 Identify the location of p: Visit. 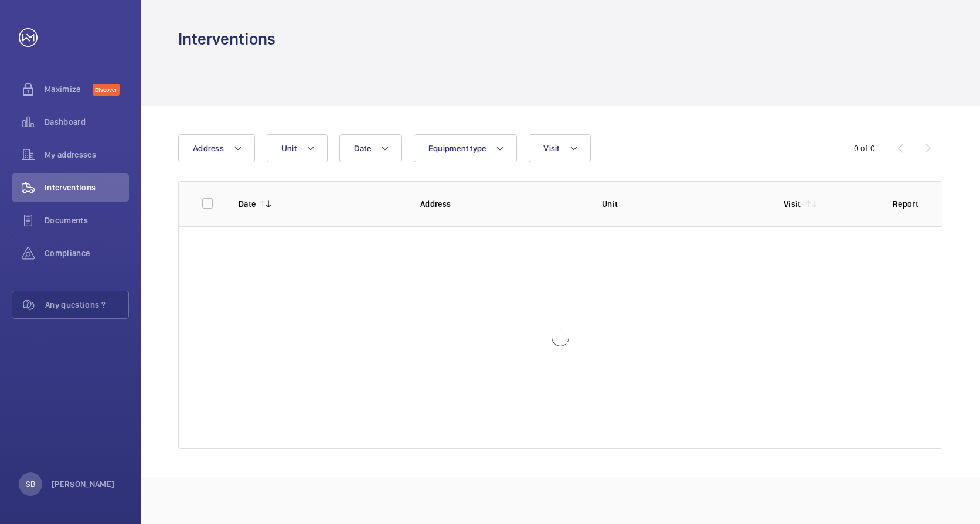
(792, 204).